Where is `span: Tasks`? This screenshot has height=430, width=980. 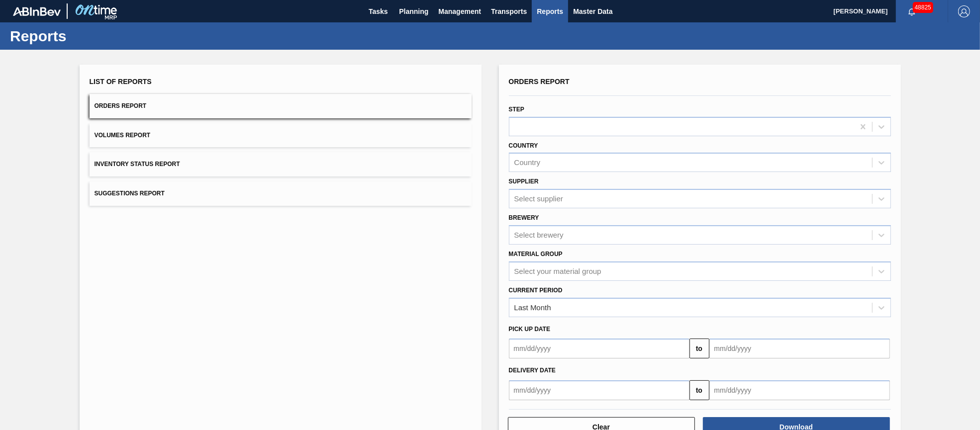
span: Tasks is located at coordinates (378, 11).